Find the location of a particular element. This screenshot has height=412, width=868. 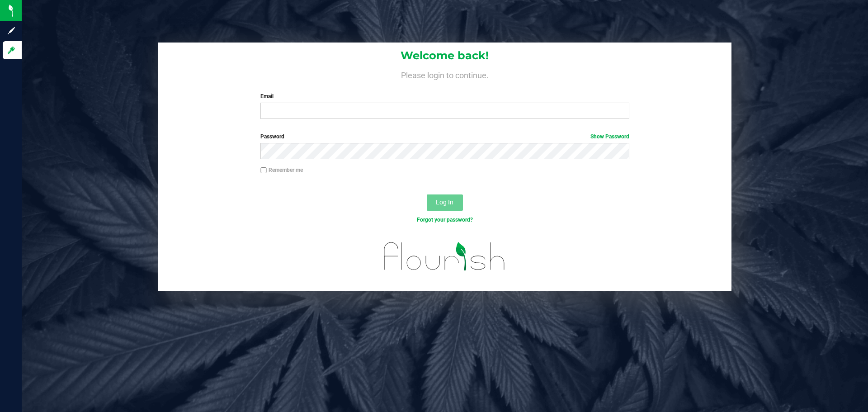

input: Remember me is located at coordinates (264, 170).